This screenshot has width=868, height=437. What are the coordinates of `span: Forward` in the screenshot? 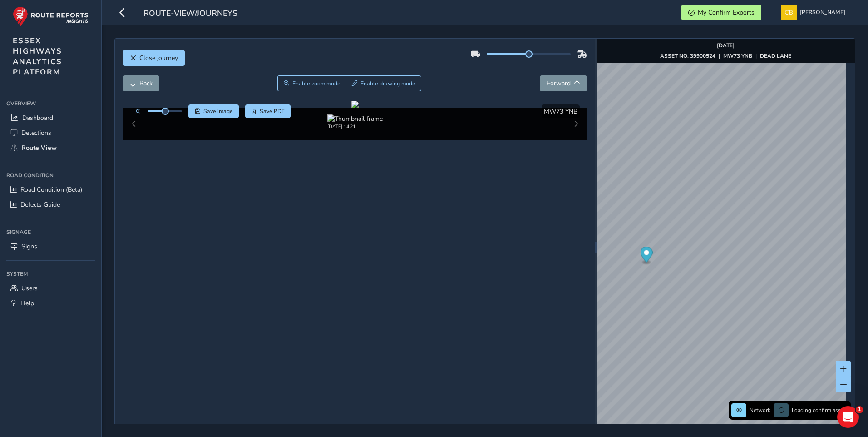 It's located at (559, 83).